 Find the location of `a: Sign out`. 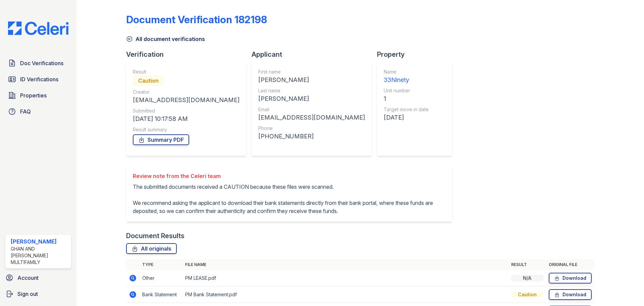

a: Sign out is located at coordinates (38, 294).